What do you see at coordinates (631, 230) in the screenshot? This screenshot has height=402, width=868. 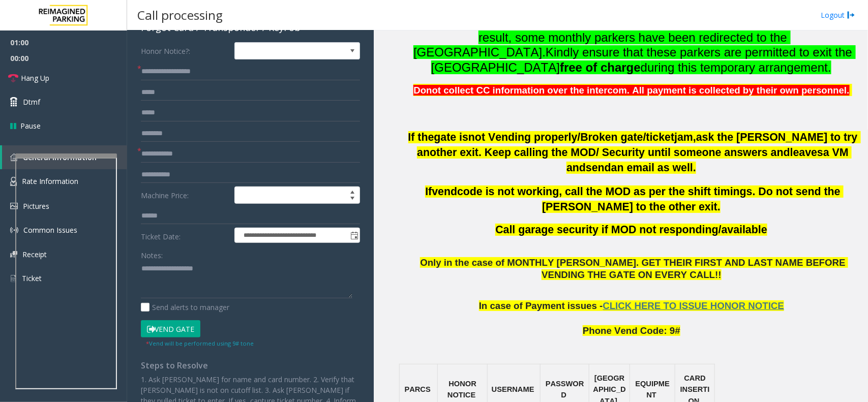 I see `span: Call garage security if MOD not responding/available` at bounding box center [631, 230].